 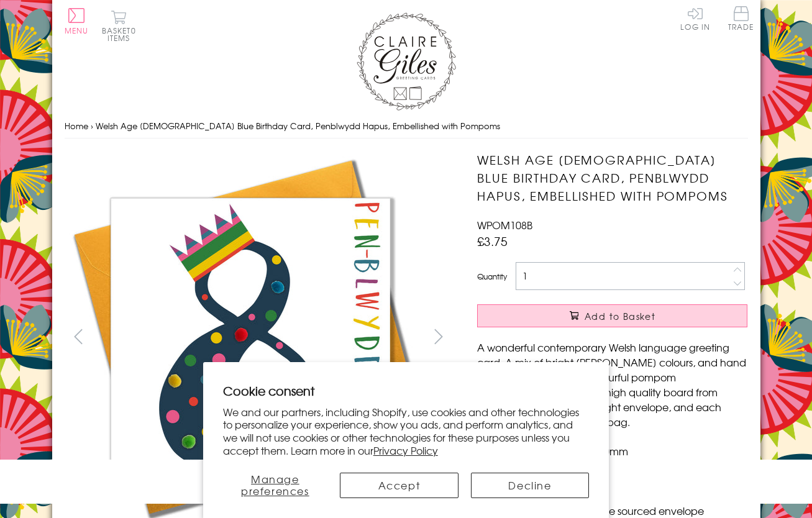 What do you see at coordinates (406, 451) in the screenshot?
I see `a: Privacy Policy` at bounding box center [406, 451].